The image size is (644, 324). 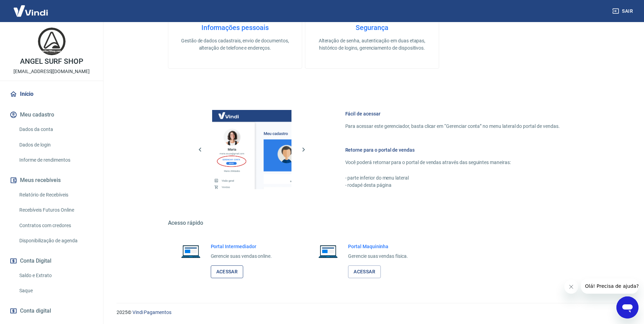 I want to click on img: 39bd45e8-2824-4a39-9c76-0f1cb04b7398.jpeg, so click(x=52, y=41).